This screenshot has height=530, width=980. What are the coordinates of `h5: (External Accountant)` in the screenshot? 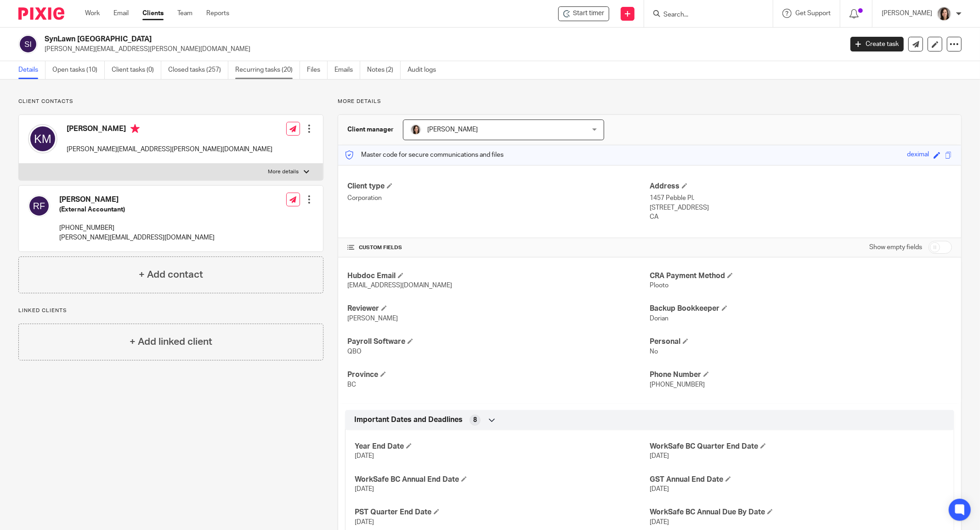 It's located at (137, 210).